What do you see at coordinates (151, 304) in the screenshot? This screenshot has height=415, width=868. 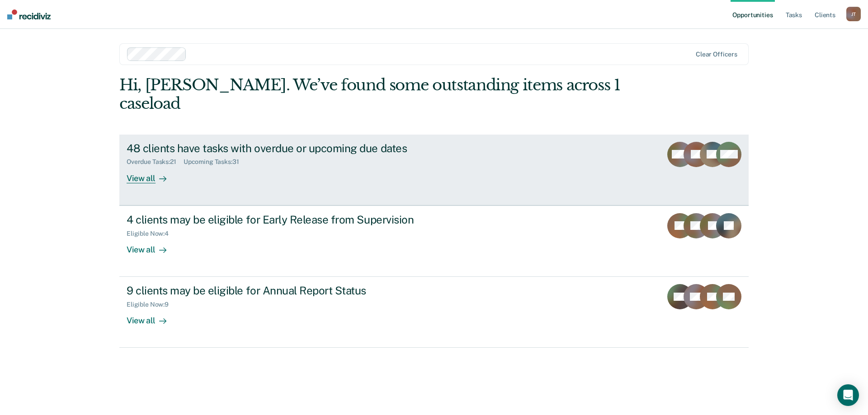 I see `div: Eligible Now : 9` at bounding box center [151, 304].